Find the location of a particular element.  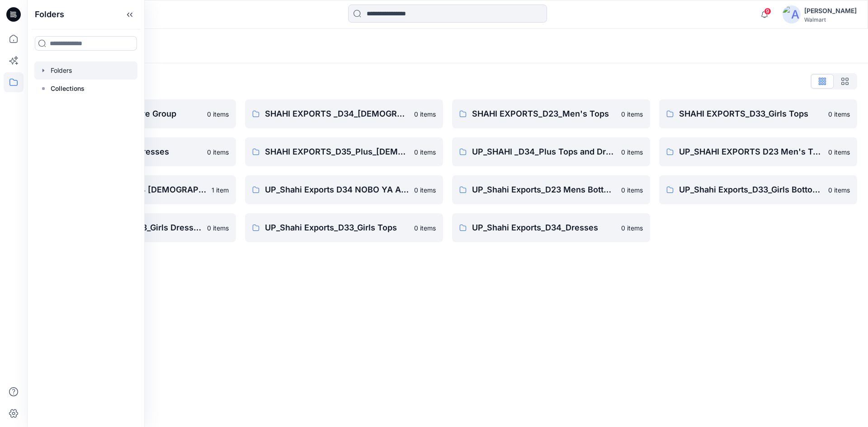

a: SHAHI EXPORTS_D23_Men's Tops0 items is located at coordinates (551, 114).